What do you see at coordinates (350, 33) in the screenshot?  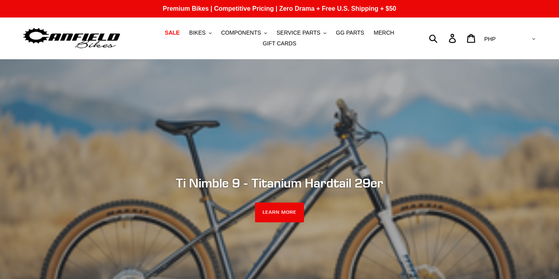 I see `span: GG PARTS` at bounding box center [350, 33].